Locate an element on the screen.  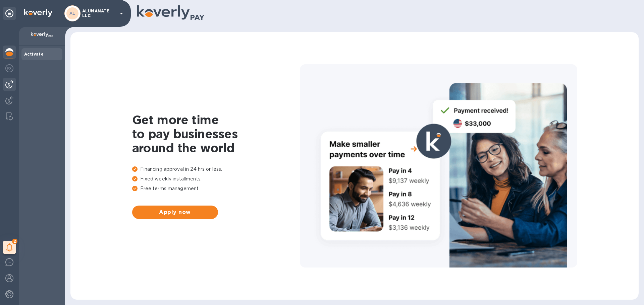
h1: Get more time to pay businesses around the world is located at coordinates (216, 134).